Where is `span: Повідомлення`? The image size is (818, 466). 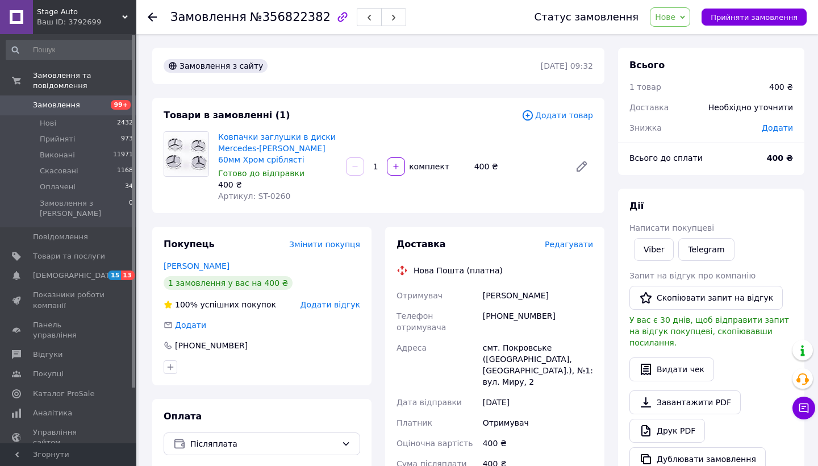 span: Повідомлення is located at coordinates (60, 237).